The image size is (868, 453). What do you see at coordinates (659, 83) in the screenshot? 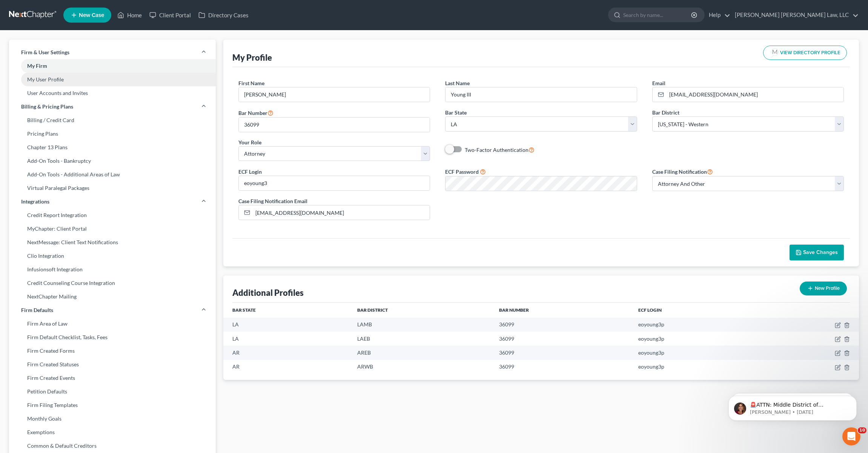
I see `span: Email` at bounding box center [659, 83].